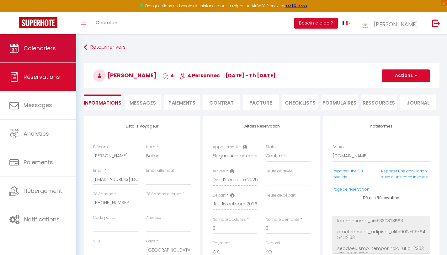 The image size is (447, 255). What do you see at coordinates (100, 147) in the screenshot?
I see `label: Prénom` at bounding box center [100, 147].